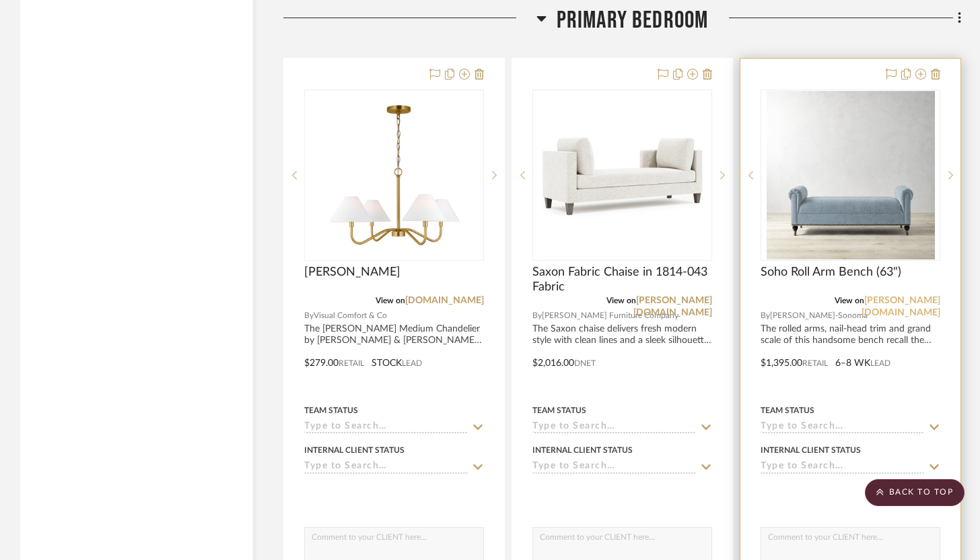 This screenshot has width=980, height=560. What do you see at coordinates (622, 280) in the screenshot?
I see `span: Saxon Fabric Chaise in 1814-043 Fabric` at bounding box center [622, 280].